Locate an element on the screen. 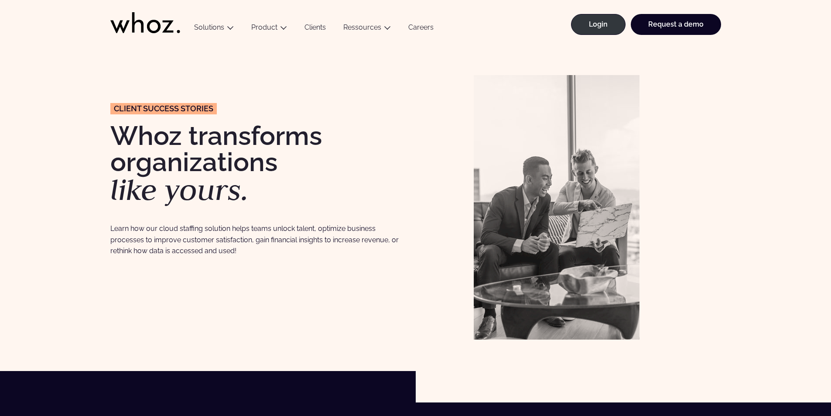  button: Ressources is located at coordinates (367, 29).